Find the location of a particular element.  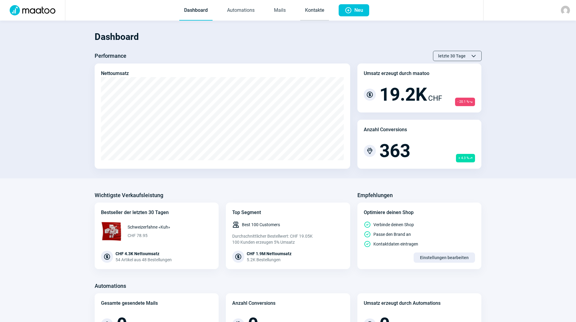

h3: Performance is located at coordinates (110, 56).